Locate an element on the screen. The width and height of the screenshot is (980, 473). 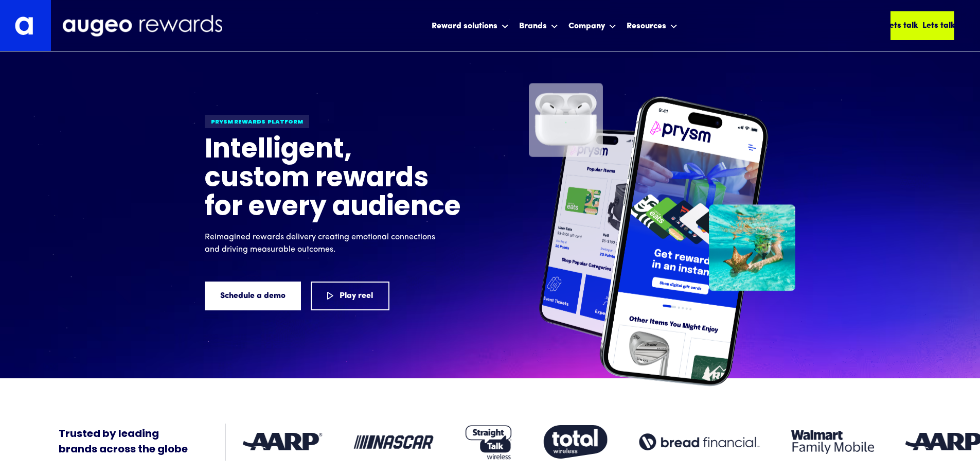
a: Play reel is located at coordinates (350, 296).